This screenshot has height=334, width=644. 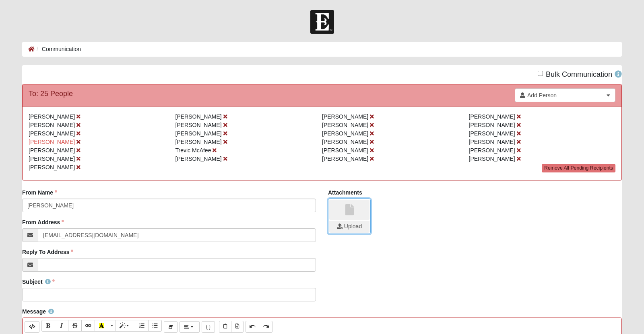 What do you see at coordinates (237, 327) in the screenshot?
I see `button: Paste from Word` at bounding box center [237, 327].